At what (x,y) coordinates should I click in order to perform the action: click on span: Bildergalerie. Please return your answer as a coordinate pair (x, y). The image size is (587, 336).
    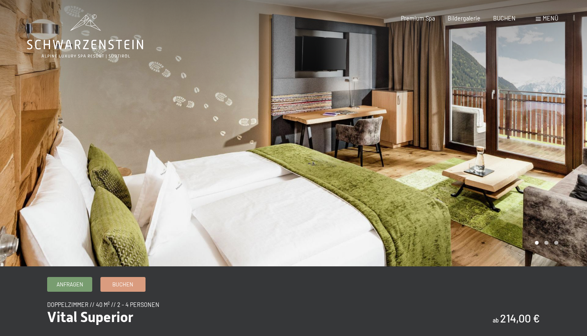
    Looking at the image, I should click on (464, 18).